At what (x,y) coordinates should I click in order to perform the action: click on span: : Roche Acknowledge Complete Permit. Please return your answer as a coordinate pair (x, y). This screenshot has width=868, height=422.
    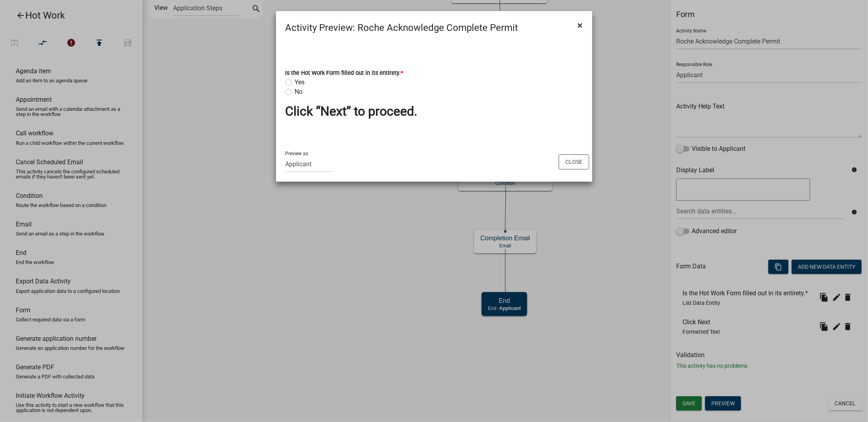
    Looking at the image, I should click on (436, 28).